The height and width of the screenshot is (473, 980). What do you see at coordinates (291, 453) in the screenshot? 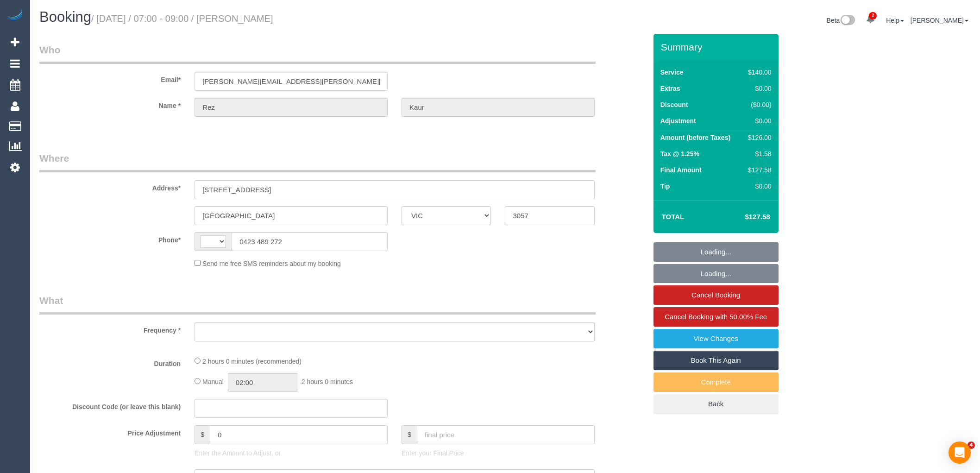
I see `p: Enter the Amount to Adjust, or` at bounding box center [291, 453].